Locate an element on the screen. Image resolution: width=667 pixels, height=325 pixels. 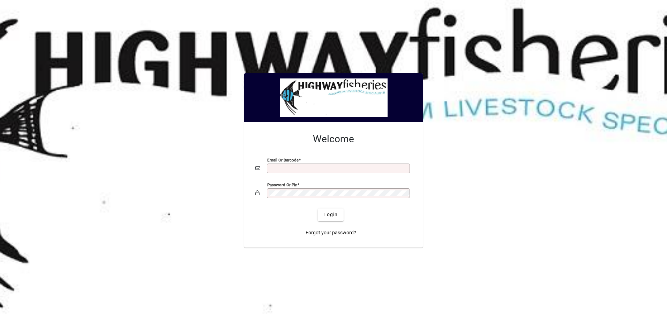
button: Login is located at coordinates (330, 215).